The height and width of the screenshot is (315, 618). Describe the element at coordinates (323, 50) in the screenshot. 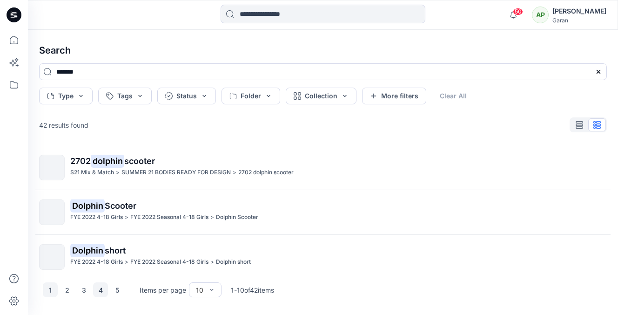

I see `h4: Search` at that location.